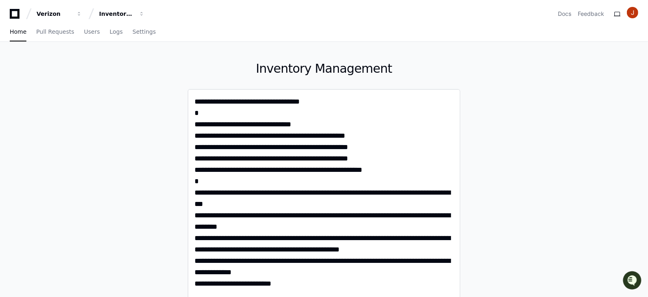 The image size is (648, 297). What do you see at coordinates (92, 32) in the screenshot?
I see `span: Users` at bounding box center [92, 32].